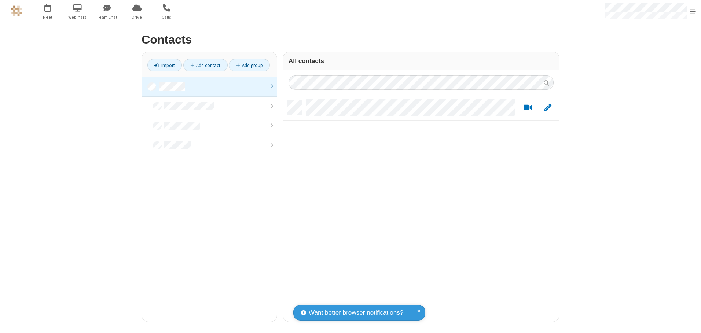  What do you see at coordinates (421, 61) in the screenshot?
I see `h3: All contacts` at bounding box center [421, 61].